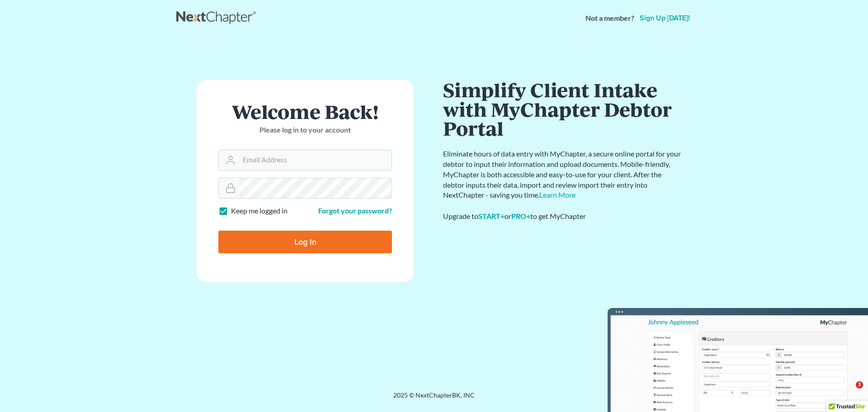 Image resolution: width=868 pixels, height=412 pixels. Describe the element at coordinates (305, 242) in the screenshot. I see `input: Log In` at that location.